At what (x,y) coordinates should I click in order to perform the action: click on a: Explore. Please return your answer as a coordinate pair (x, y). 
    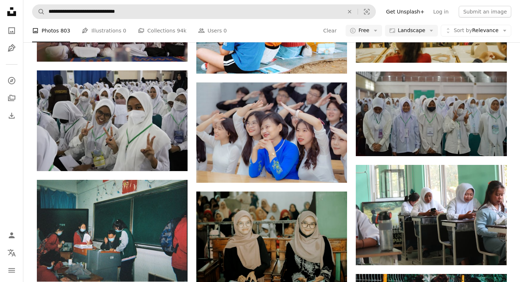
    Looking at the image, I should click on (12, 81).